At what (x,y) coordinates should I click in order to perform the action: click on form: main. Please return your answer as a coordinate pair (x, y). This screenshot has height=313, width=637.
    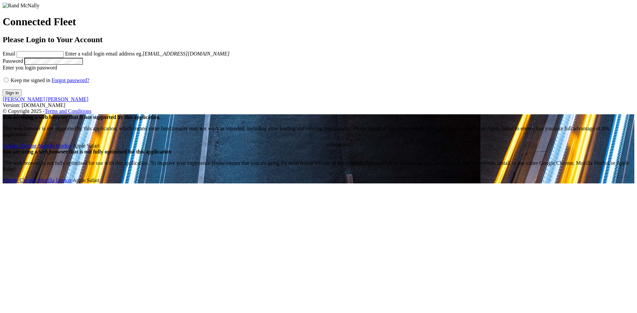
    Looking at the image, I should click on (319, 49).